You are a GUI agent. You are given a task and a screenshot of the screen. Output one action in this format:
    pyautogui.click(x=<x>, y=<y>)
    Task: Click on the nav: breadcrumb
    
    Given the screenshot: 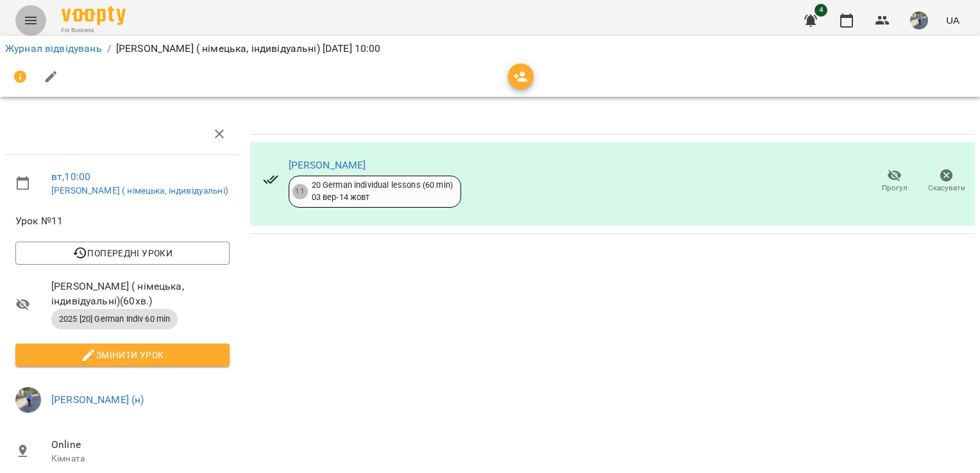 What is the action you would take?
    pyautogui.click(x=490, y=49)
    